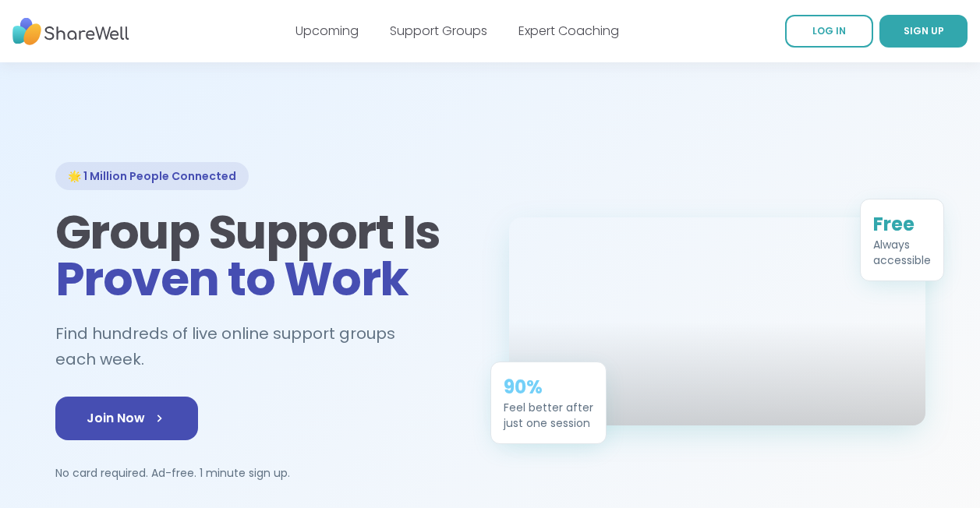 This screenshot has width=980, height=508. I want to click on a: LOG IN, so click(829, 31).